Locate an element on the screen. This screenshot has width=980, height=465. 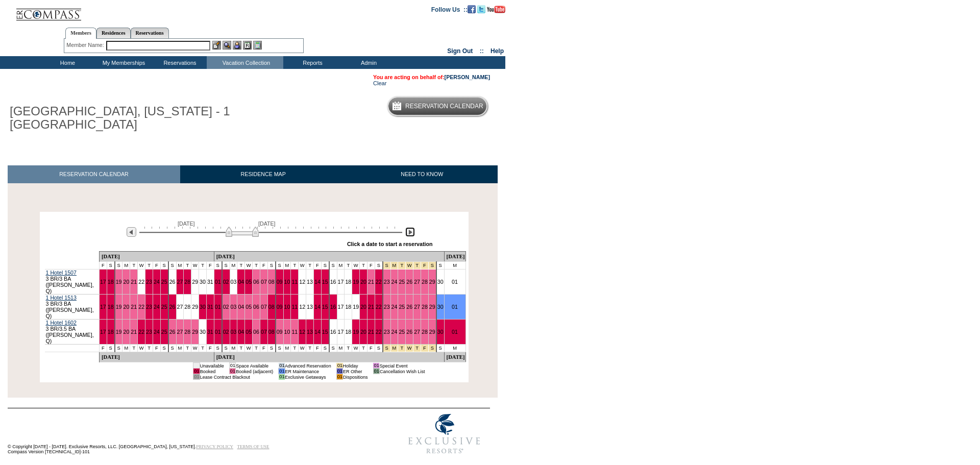
a: 02 is located at coordinates (226, 282).